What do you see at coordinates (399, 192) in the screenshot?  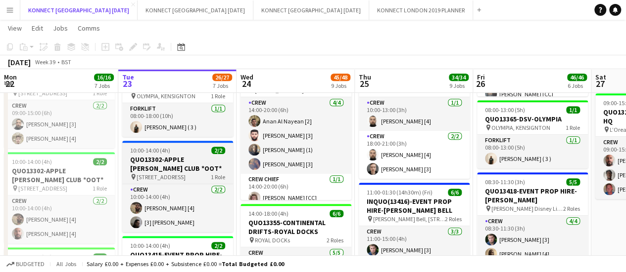 I see `span: 11:00-01:30 (14h30m) (Fri)` at bounding box center [399, 192].